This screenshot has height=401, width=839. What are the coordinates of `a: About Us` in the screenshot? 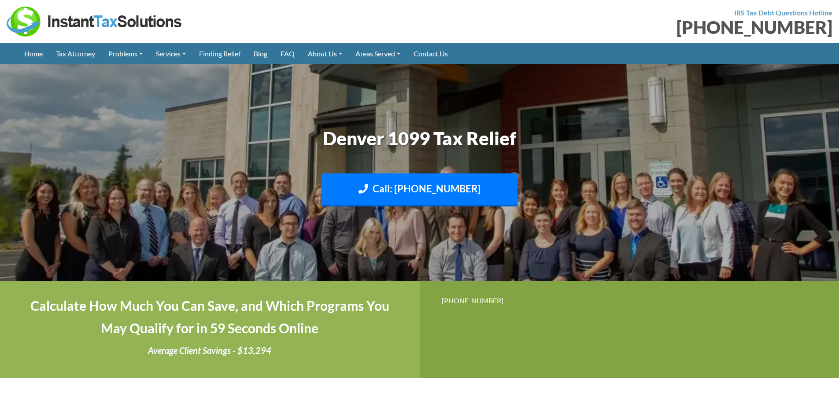 It's located at (325, 53).